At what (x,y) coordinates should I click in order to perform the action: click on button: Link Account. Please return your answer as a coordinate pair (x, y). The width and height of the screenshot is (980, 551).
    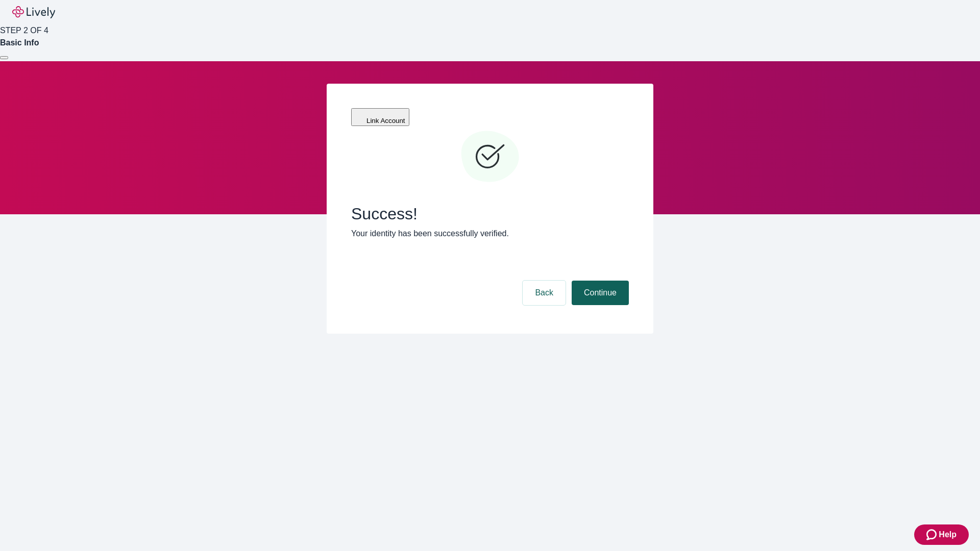
    Looking at the image, I should click on (380, 117).